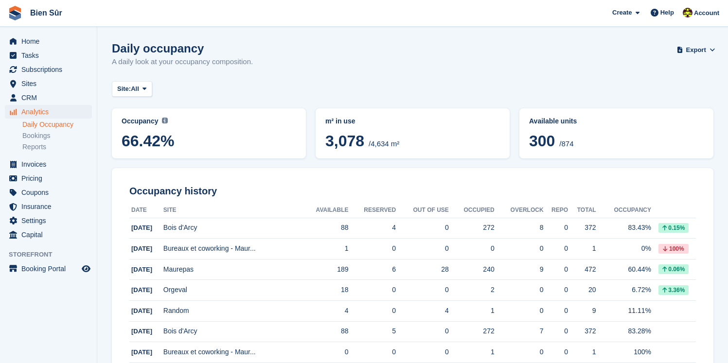  What do you see at coordinates (616, 121) in the screenshot?
I see `abbr: Current percentage of units occupied or overlocked` at bounding box center [616, 121].